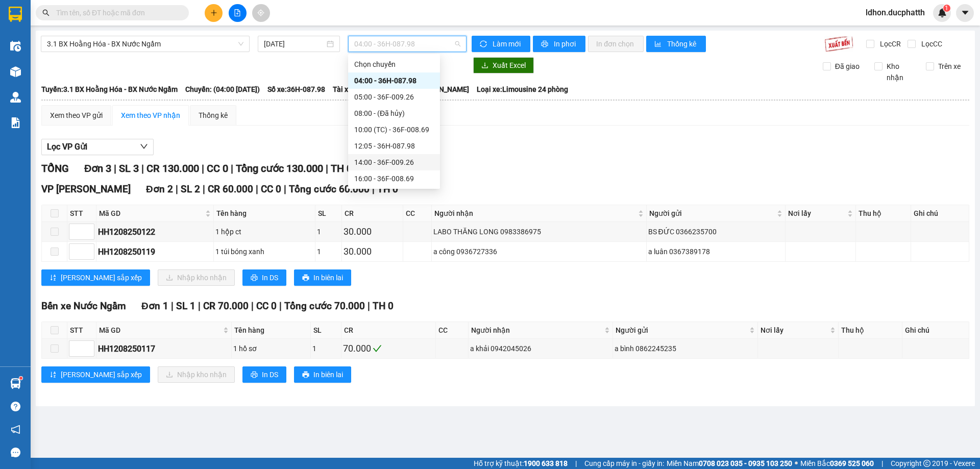 This screenshot has height=469, width=980. Describe the element at coordinates (889, 44) in the screenshot. I see `span: Lọc CR` at that location.